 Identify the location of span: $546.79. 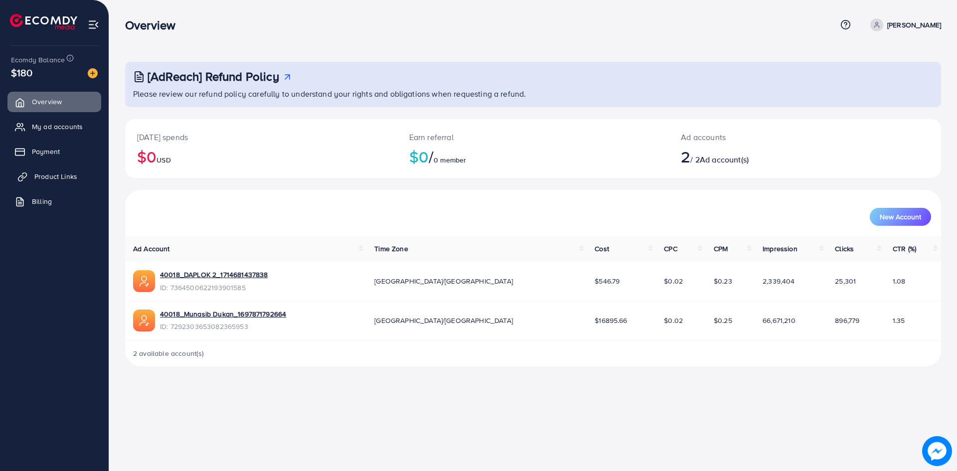
(607, 281).